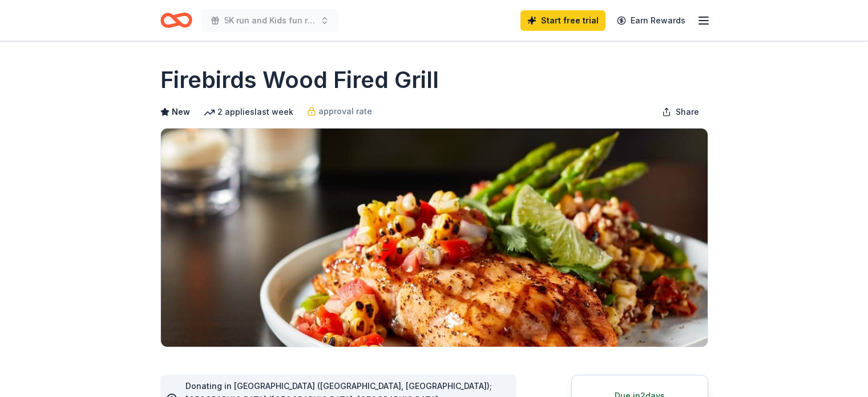 Image resolution: width=868 pixels, height=397 pixels. What do you see at coordinates (435, 238) in the screenshot?
I see `img: Image for Firebirds Wood Fired Grill` at bounding box center [435, 238].